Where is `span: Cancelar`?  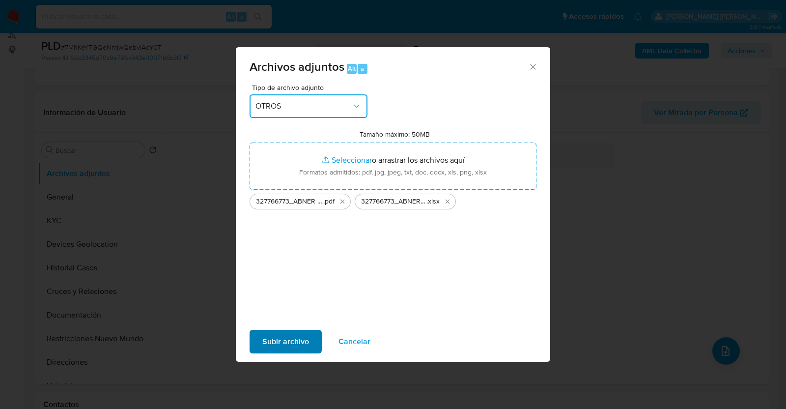
span: Cancelar is located at coordinates (354, 341).